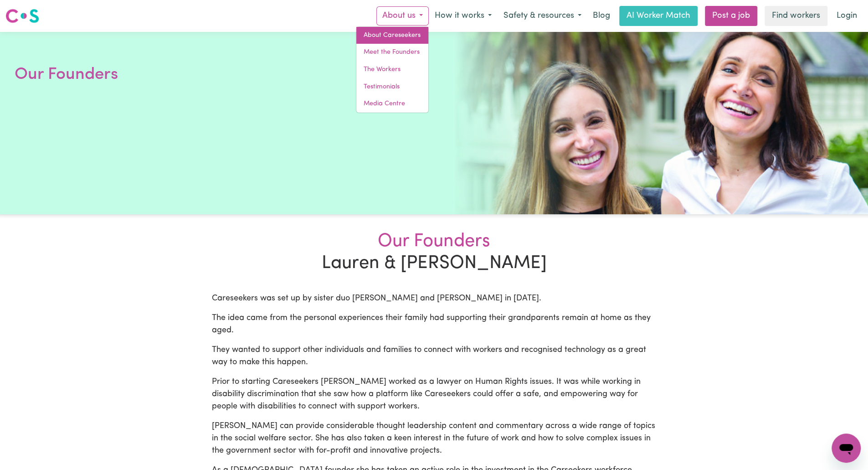 The image size is (868, 470). I want to click on a: Meet the Founders, so click(393, 53).